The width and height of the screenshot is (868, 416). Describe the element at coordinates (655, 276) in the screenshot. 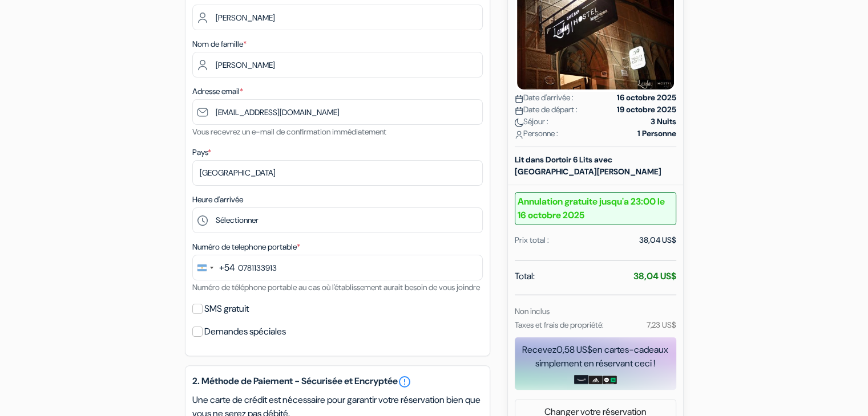

I see `strong: 38,04 US$` at that location.